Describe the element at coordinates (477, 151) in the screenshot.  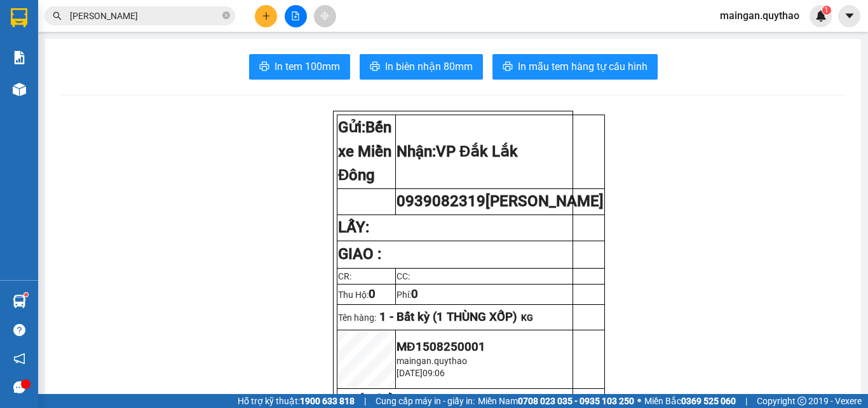
I see `span: VP Đắk Lắk` at that location.